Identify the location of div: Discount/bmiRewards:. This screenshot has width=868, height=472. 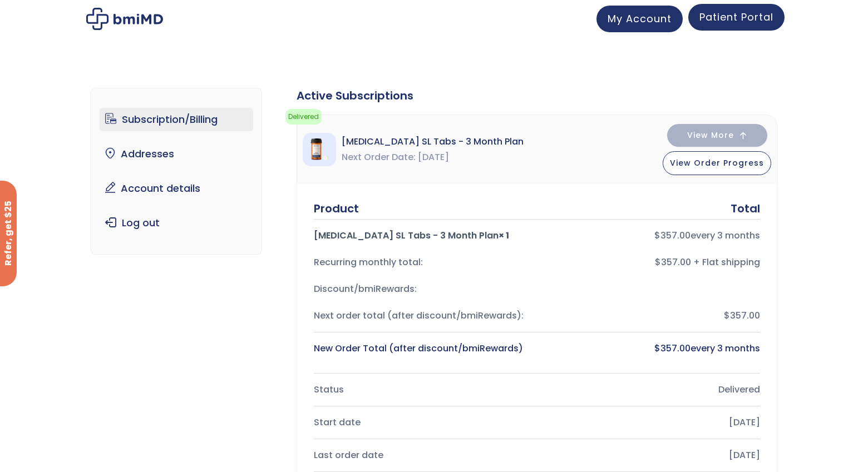
(420, 289).